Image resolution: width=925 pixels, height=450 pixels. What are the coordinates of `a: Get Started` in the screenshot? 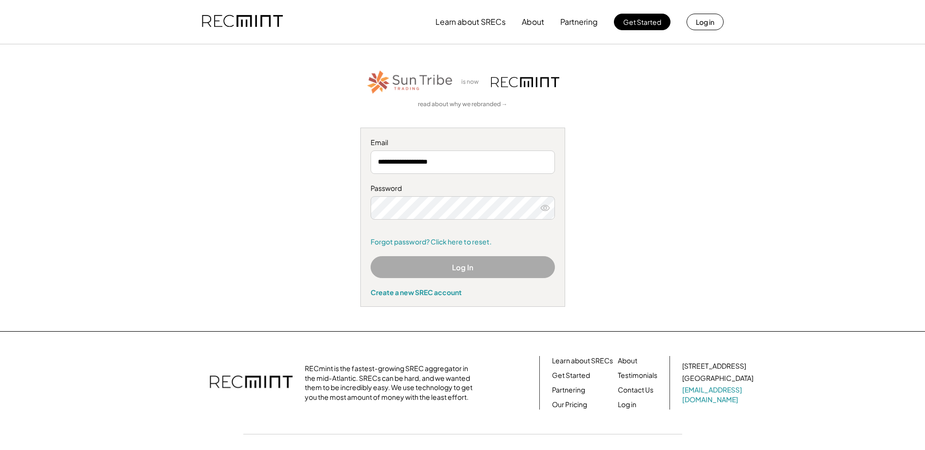 It's located at (571, 376).